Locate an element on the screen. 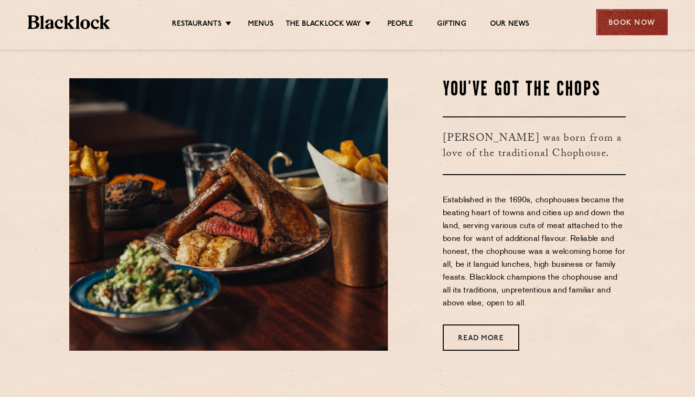 The height and width of the screenshot is (397, 695). a: People is located at coordinates (400, 25).